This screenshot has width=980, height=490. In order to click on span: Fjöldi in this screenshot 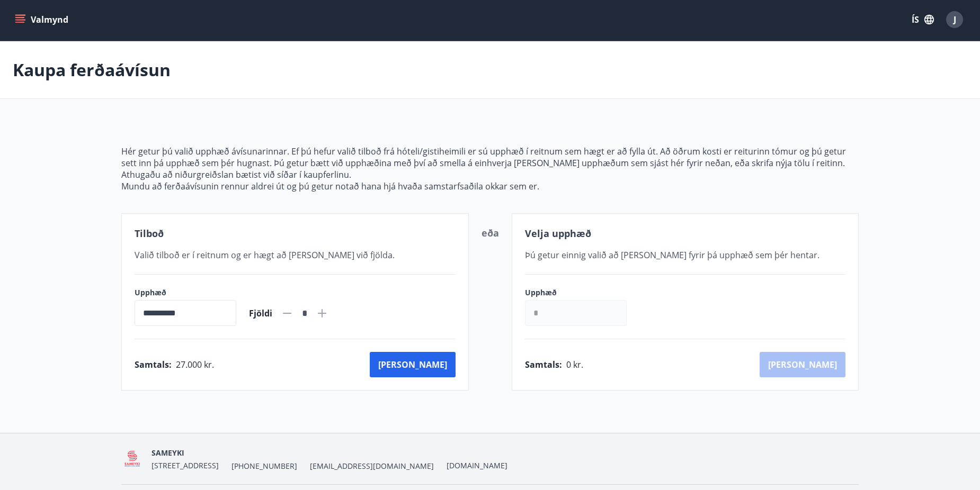, I will do `click(261, 314)`.